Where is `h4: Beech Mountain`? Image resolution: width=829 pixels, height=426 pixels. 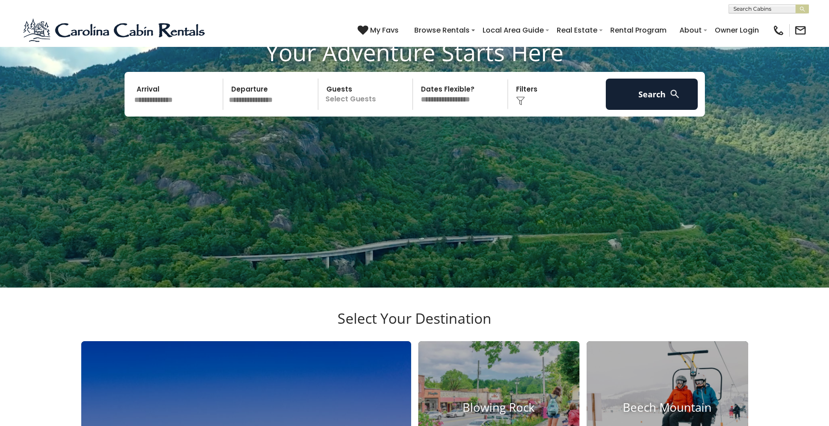 h4: Beech Mountain is located at coordinates (667, 407).